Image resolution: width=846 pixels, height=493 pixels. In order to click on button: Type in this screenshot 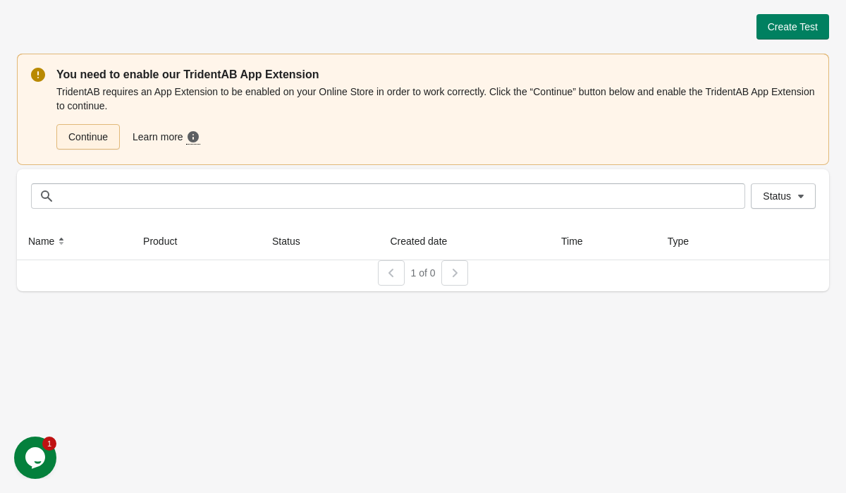, I will do `click(685, 241)`.